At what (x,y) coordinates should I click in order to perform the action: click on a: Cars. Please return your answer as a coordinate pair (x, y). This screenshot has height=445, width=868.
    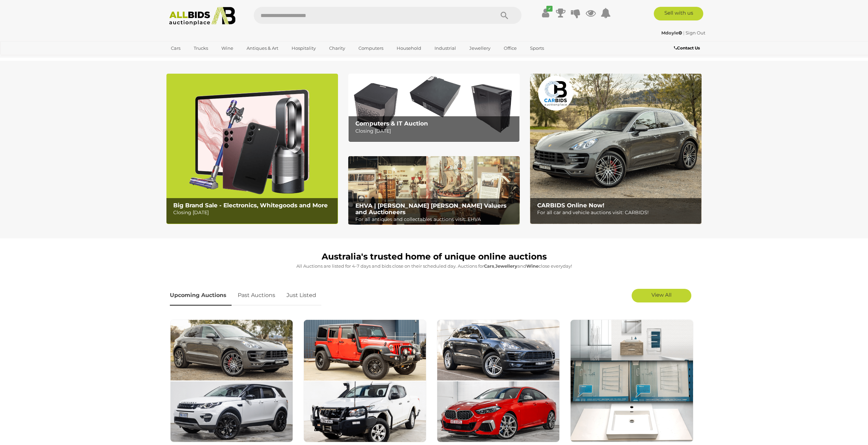
    Looking at the image, I should click on (176, 48).